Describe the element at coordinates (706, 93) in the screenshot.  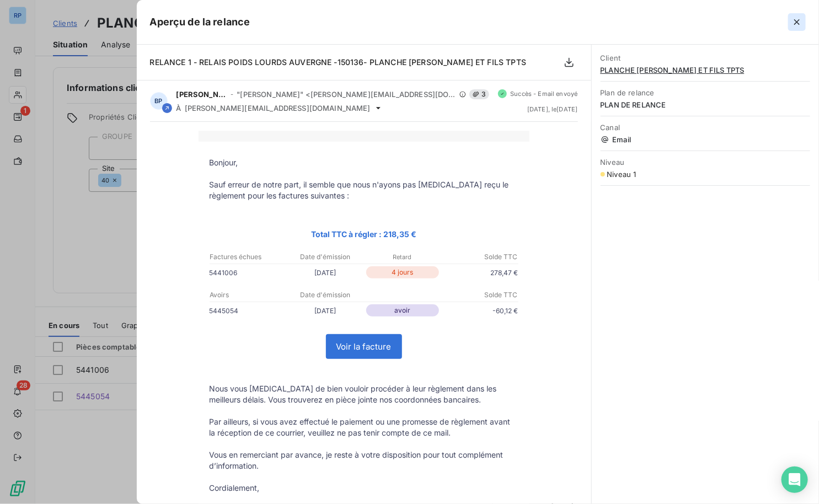
I see `span: Plan de relance` at that location.